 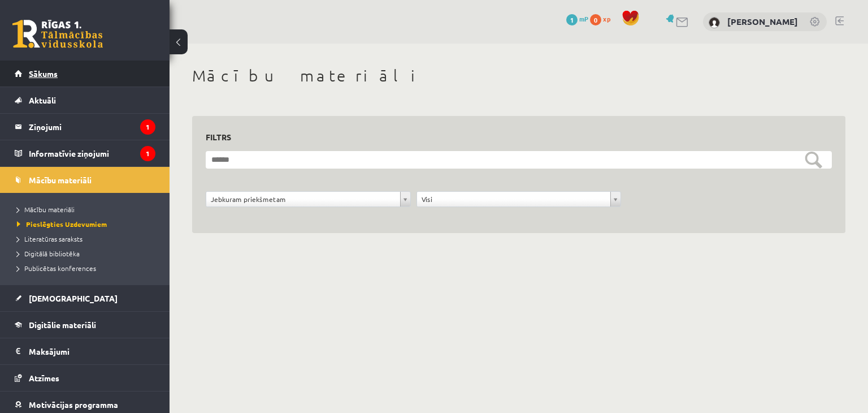 I want to click on span: Publicētas konferences, so click(x=56, y=268).